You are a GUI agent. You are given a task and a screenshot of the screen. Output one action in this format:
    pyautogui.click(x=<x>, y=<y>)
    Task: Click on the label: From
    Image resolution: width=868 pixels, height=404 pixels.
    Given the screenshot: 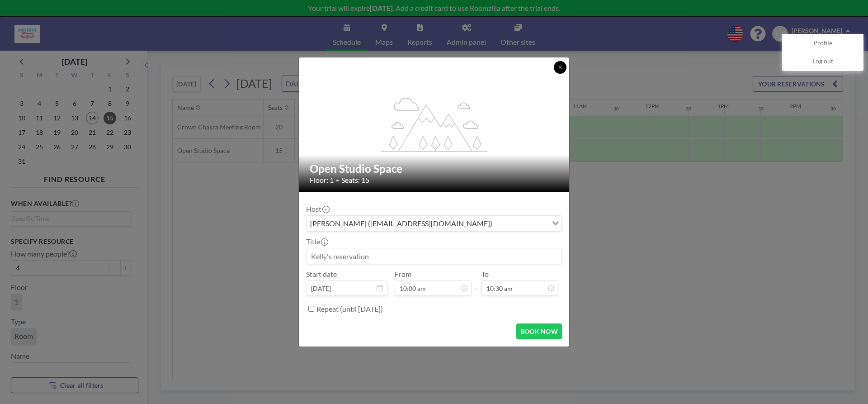 What is the action you would take?
    pyautogui.click(x=403, y=274)
    